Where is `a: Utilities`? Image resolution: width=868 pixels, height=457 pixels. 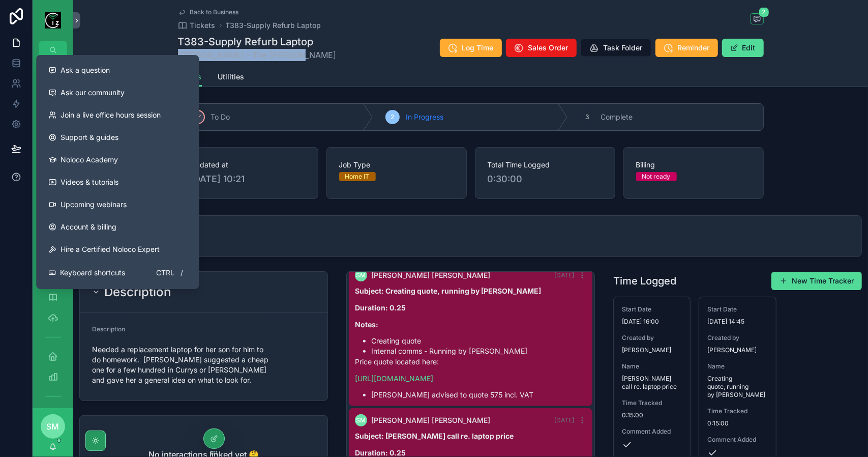 a: Utilities is located at coordinates (231, 78).